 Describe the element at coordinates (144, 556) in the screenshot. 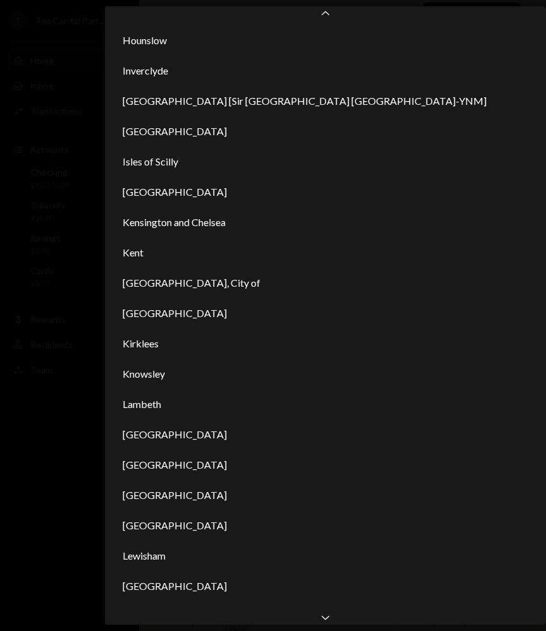

I see `span: Lewisham` at that location.